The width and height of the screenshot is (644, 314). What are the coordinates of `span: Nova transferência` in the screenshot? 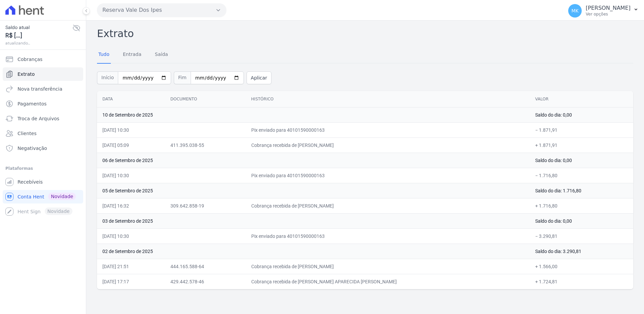 It's located at (40, 89).